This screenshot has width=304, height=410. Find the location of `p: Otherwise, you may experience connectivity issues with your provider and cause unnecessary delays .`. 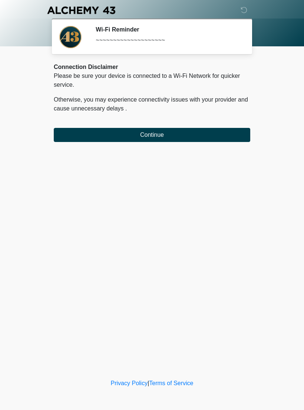

p: Otherwise, you may experience connectivity issues with your provider and cause unnecessary delays . is located at coordinates (152, 104).